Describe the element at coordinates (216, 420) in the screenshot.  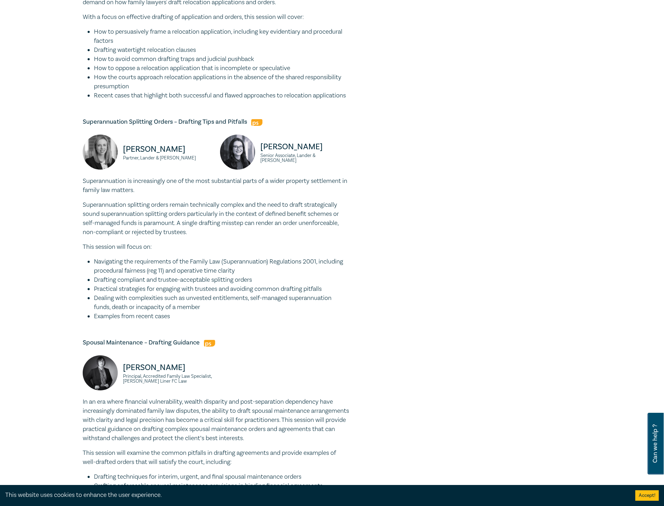
I see `p: In an era where financial vulnerability, wealth disparity and post-separation dependency have inc...` at that location.